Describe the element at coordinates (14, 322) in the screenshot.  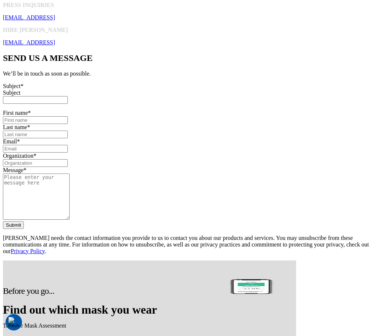
I see `img: Revisit consent button` at that location.